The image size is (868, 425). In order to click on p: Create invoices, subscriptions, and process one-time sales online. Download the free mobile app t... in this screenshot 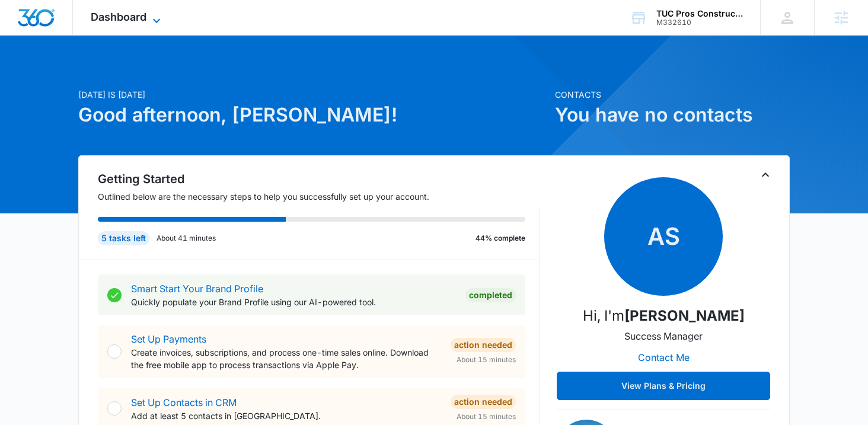, I will do `click(286, 358)`.